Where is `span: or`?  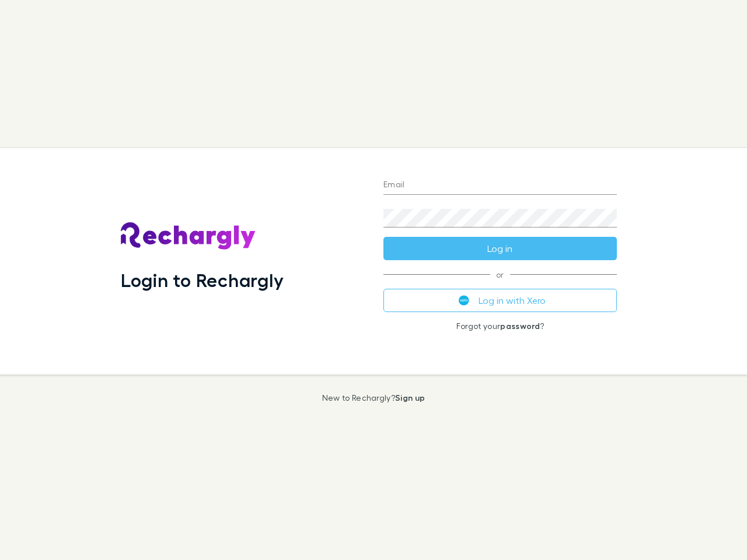 span: or is located at coordinates (500, 274).